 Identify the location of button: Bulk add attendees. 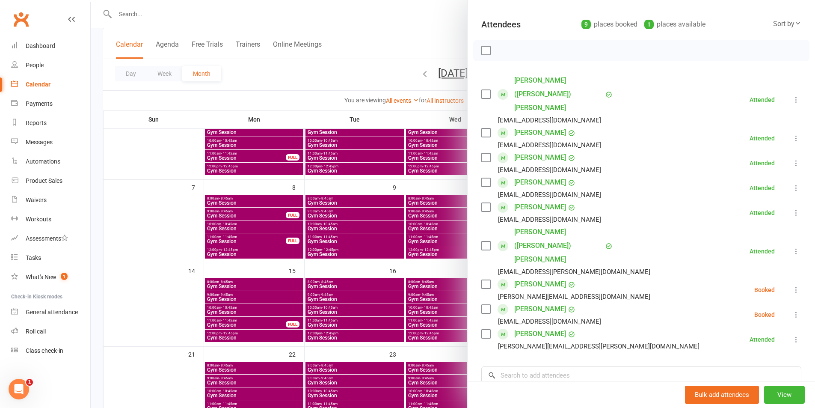
(722, 395).